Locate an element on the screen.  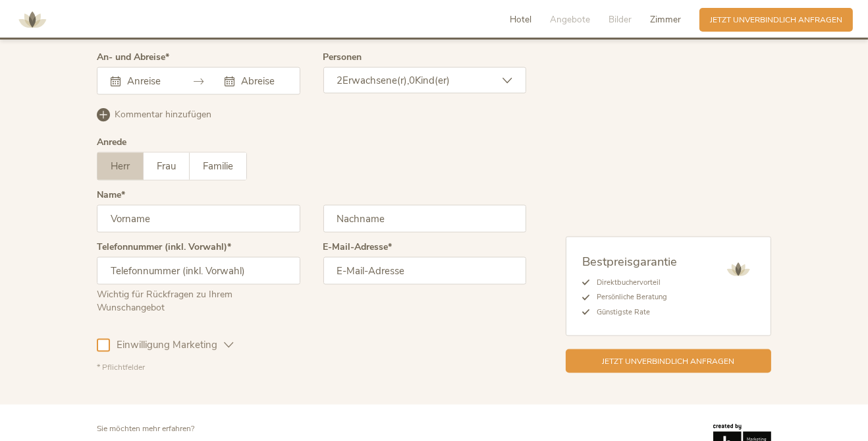
div: Anrede is located at coordinates (112, 142).